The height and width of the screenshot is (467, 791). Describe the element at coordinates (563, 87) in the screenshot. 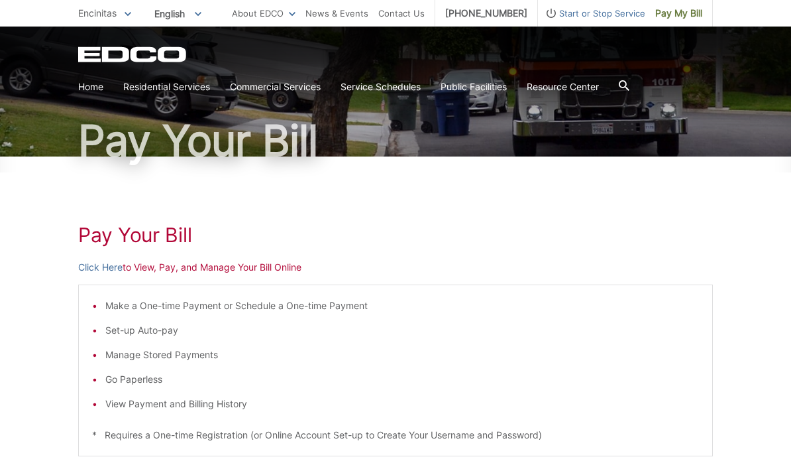

I see `a: Resource Center` at that location.